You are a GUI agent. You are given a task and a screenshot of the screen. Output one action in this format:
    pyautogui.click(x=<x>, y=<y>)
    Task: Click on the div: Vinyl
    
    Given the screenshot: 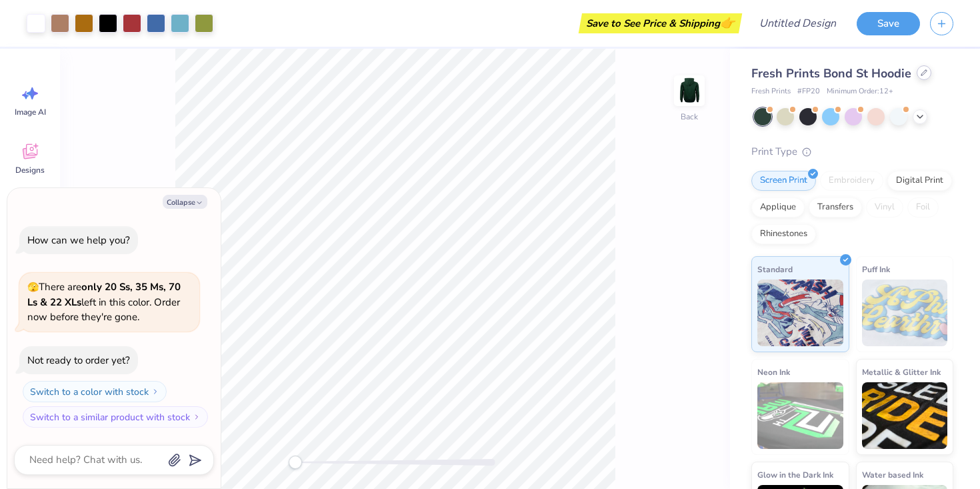 What is the action you would take?
    pyautogui.click(x=885, y=207)
    